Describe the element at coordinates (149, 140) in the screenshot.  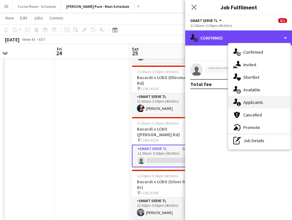
I see `span: LCBO #234` at that location.